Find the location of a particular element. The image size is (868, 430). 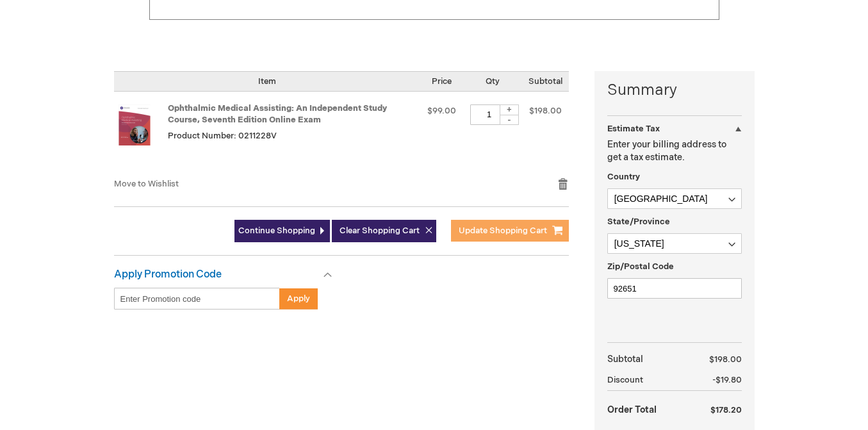

span: Continue Shopping is located at coordinates (276, 230).